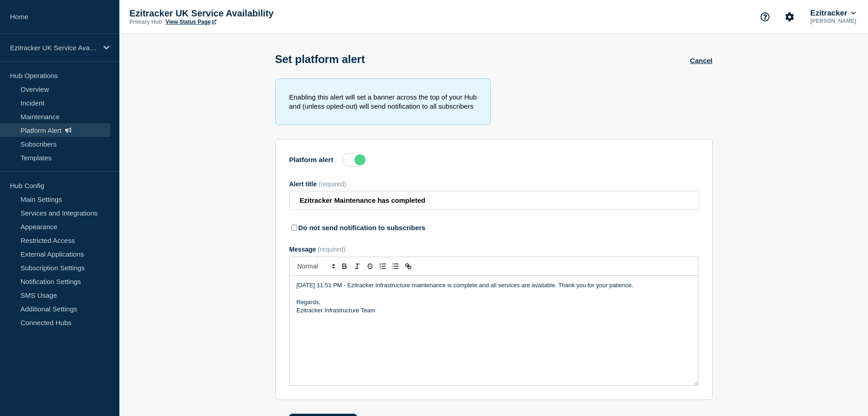 This screenshot has width=868, height=416. Describe the element at coordinates (701, 60) in the screenshot. I see `a: Cancel` at that location.